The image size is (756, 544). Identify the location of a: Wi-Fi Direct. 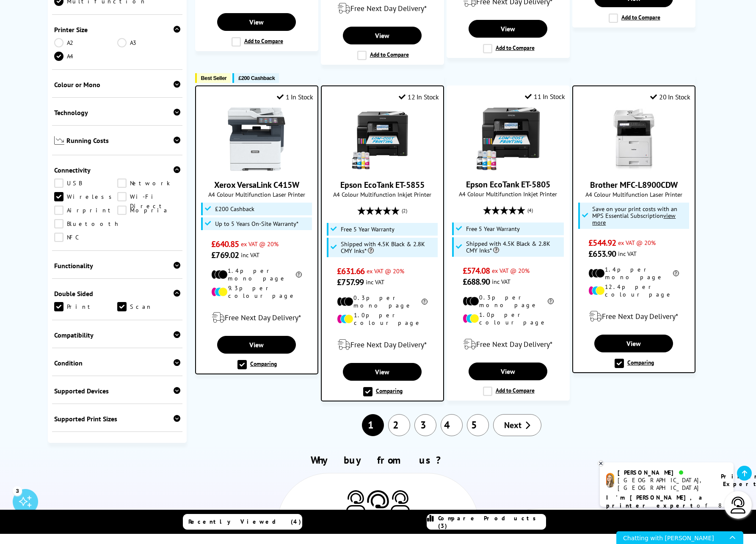
(148, 197).